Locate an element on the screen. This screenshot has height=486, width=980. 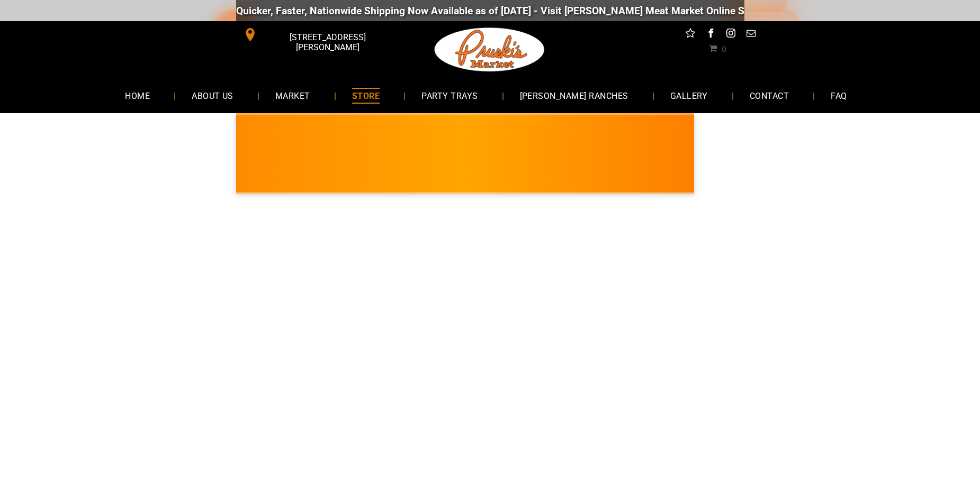
a: PARTY TRAYS is located at coordinates (449, 95).